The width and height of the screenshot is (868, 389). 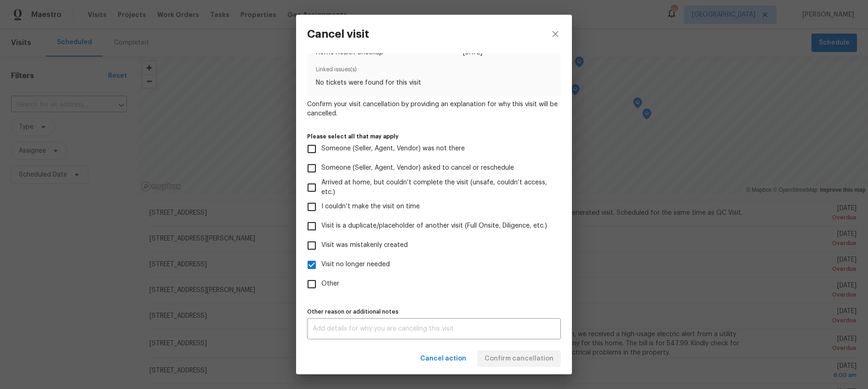 I want to click on h3: Cancel visit, so click(x=338, y=34).